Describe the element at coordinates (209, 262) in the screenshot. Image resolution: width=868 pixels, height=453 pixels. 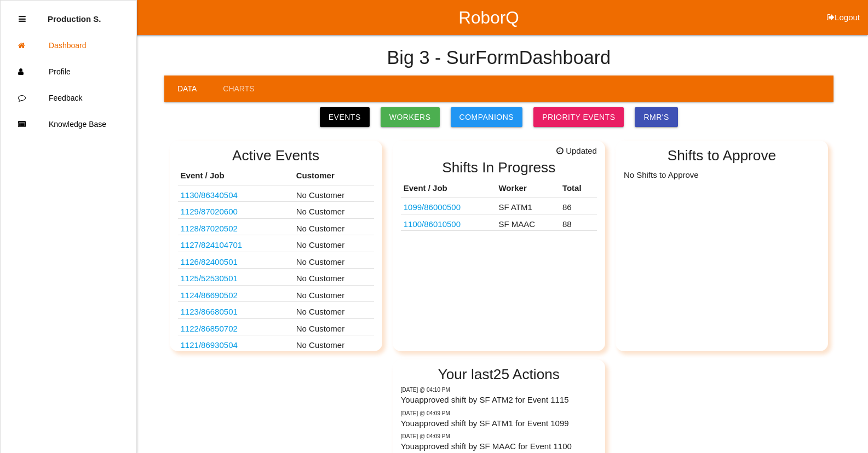
I see `a: 1126/82400501` at that location.